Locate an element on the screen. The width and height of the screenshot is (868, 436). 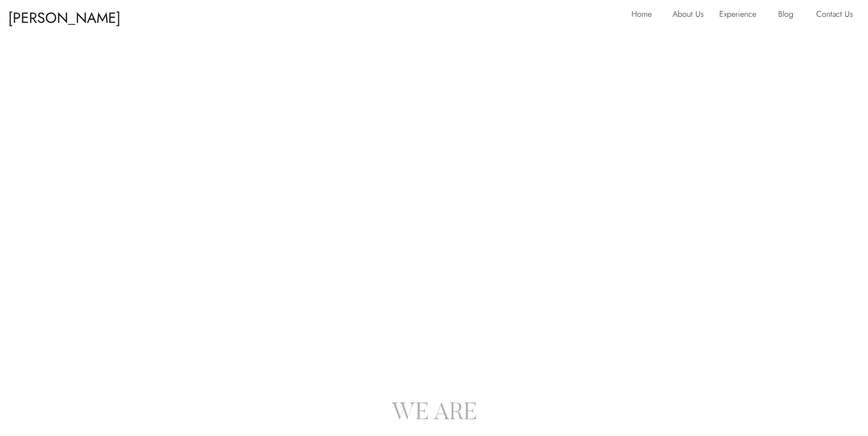
p: Home is located at coordinates (645, 15).